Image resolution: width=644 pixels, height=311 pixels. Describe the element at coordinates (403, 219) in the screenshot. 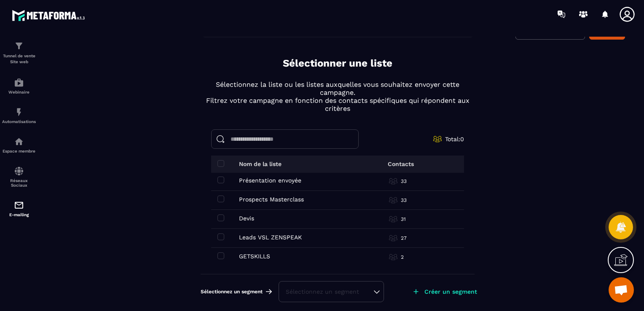

I see `p: 31` at that location.